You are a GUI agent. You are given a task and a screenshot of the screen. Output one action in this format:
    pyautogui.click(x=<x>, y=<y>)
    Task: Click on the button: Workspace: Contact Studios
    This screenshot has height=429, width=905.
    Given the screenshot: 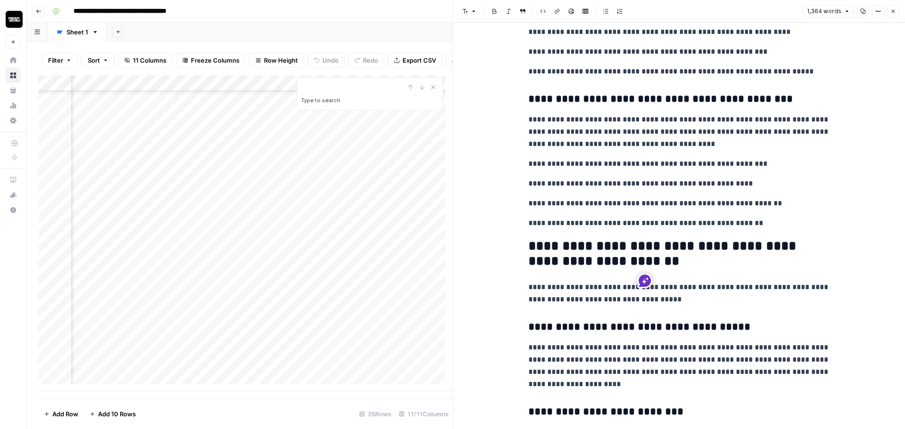 What is the action you would take?
    pyautogui.click(x=13, y=19)
    